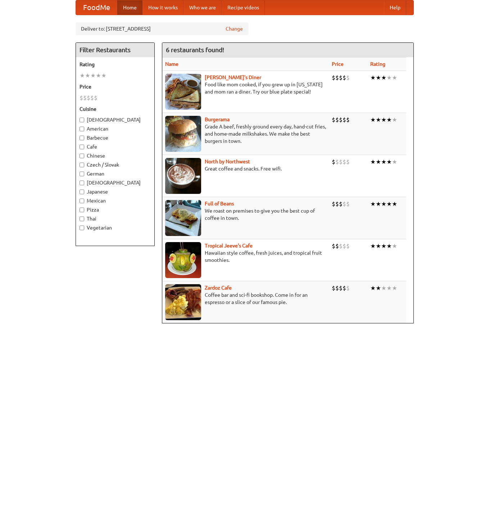 The image size is (489, 509). What do you see at coordinates (115, 138) in the screenshot?
I see `label: Barbecue` at bounding box center [115, 138].